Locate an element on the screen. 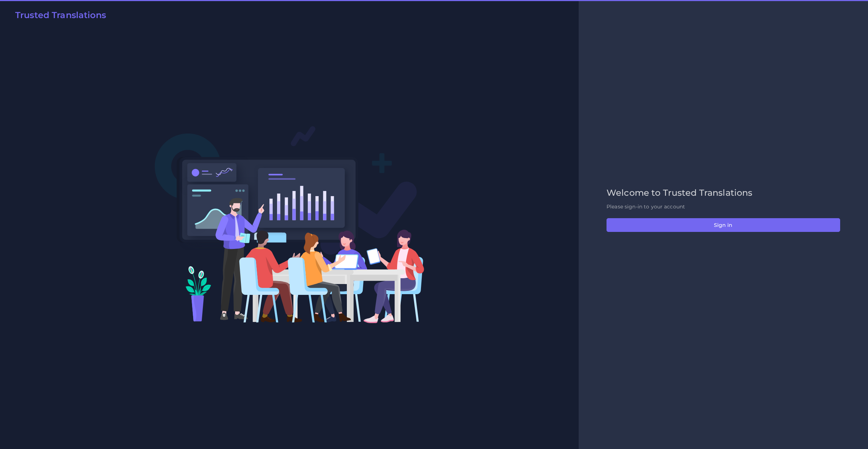  a: Trusted Translations is located at coordinates (58, 16).